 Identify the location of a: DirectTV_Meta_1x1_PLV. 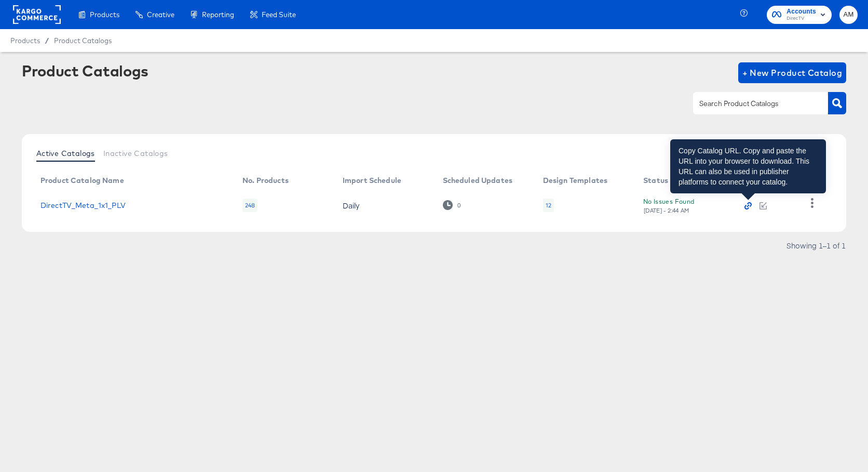
(83, 205).